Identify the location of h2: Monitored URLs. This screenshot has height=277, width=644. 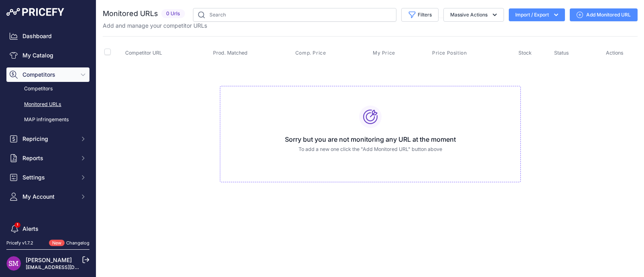
(131, 14).